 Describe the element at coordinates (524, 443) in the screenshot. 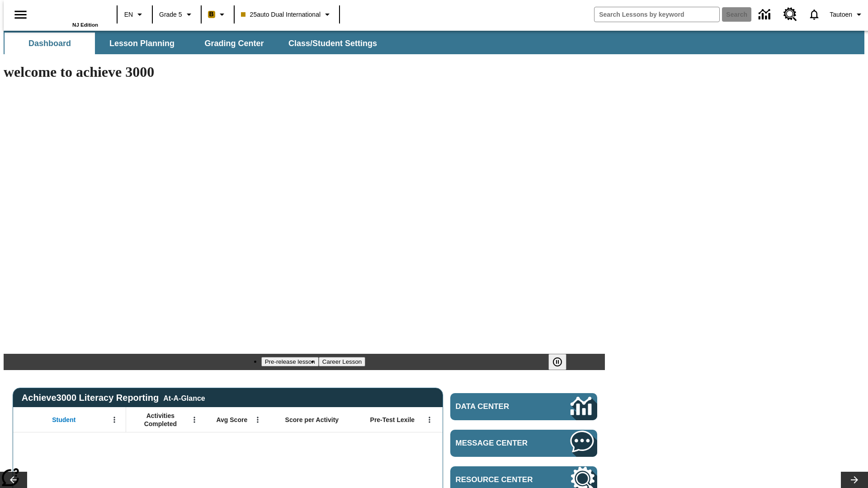

I see `a: Message Center` at that location.